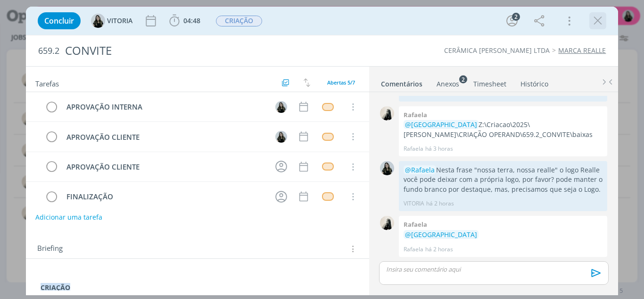  What do you see at coordinates (185, 21) in the screenshot?
I see `button: 04:48` at bounding box center [185, 21].